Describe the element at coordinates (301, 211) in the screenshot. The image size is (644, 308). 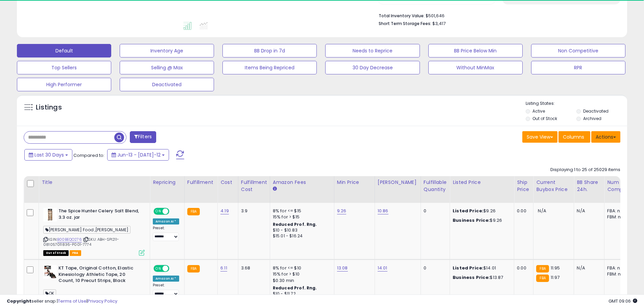
I see `div: 8% for <= $15` at that location.